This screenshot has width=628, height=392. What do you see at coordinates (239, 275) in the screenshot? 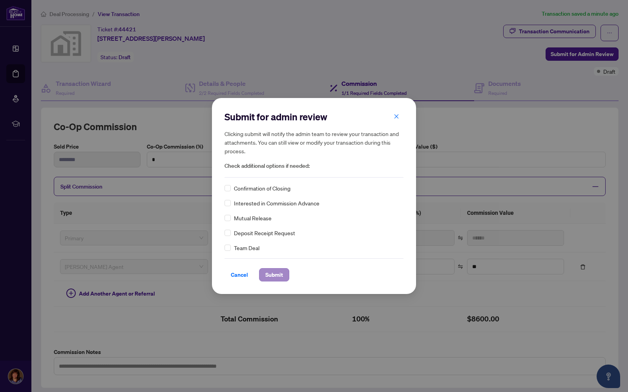
I see `button: Cancel` at bounding box center [239, 275].